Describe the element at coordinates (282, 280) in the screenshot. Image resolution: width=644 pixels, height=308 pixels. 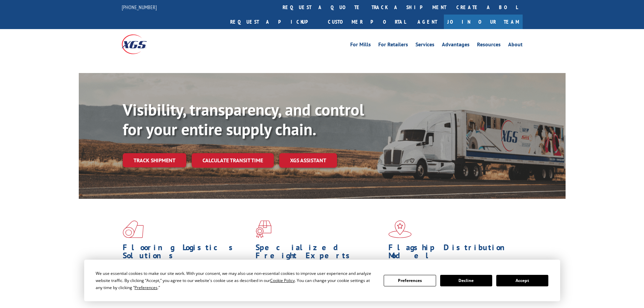
I see `span: Cookie Policy` at that location.